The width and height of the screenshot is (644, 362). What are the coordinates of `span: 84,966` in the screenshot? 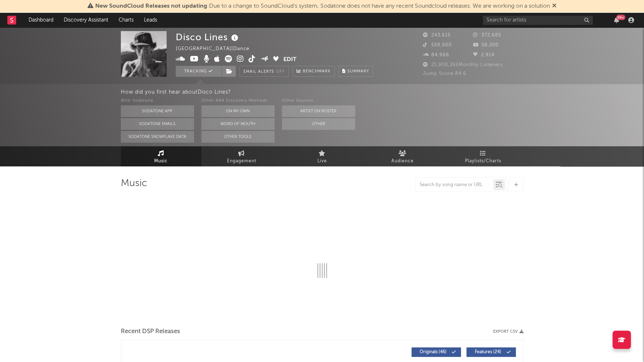 It's located at (436, 55).